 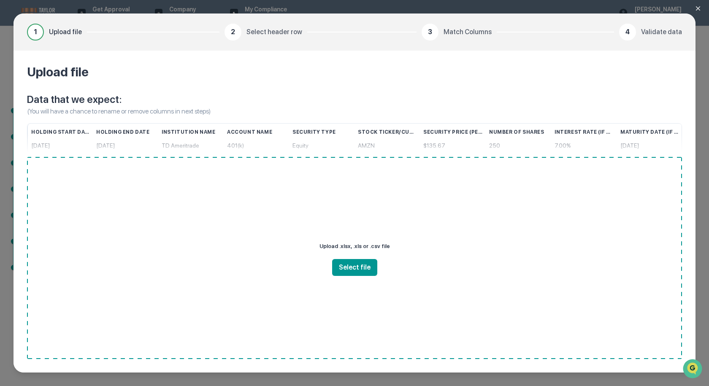 What do you see at coordinates (453, 146) in the screenshot?
I see `div: $135.67` at bounding box center [453, 146].